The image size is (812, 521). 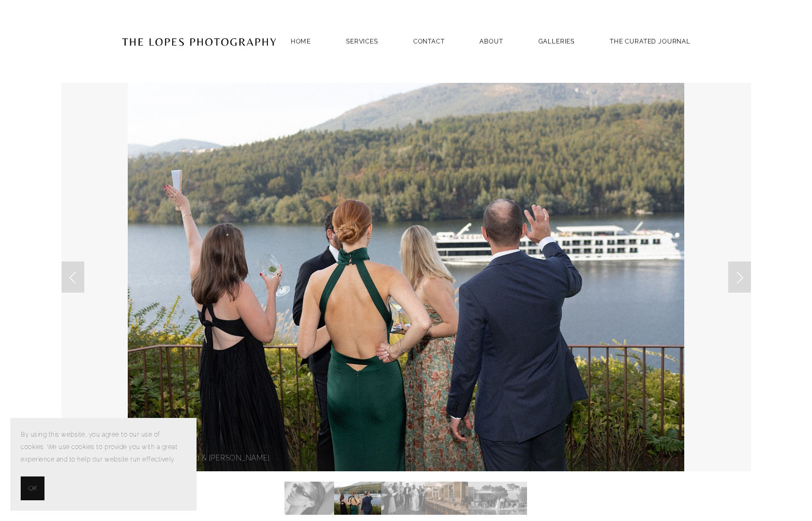 What do you see at coordinates (740, 277) in the screenshot?
I see `a: Next Slide` at bounding box center [740, 277].